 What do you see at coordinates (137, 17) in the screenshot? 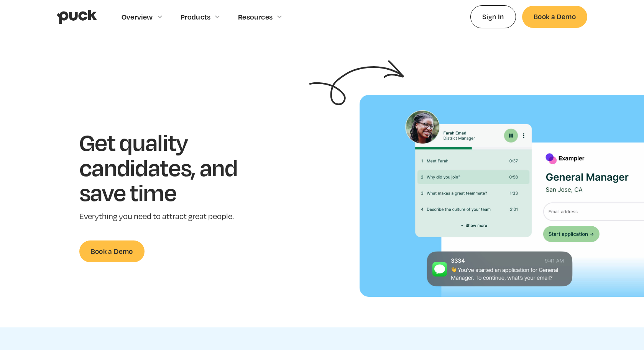
I see `div: Overview` at bounding box center [137, 17].